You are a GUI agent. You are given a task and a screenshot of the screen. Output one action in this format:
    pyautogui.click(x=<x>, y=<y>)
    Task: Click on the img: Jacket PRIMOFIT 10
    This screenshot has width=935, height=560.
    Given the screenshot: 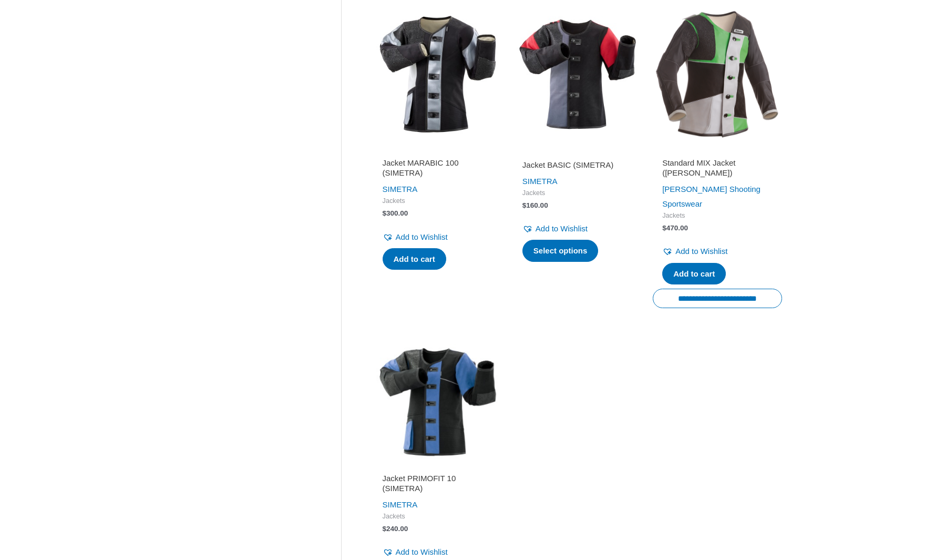 What is the action you would take?
    pyautogui.click(x=438, y=401)
    